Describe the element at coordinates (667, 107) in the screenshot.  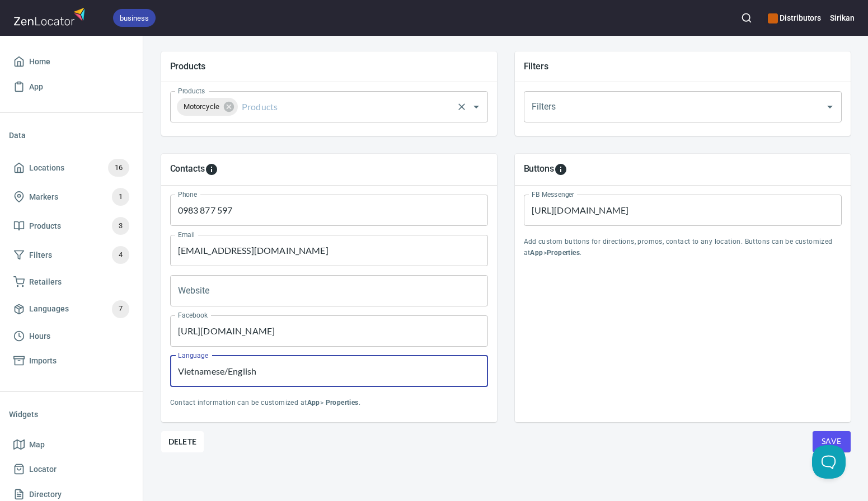
I see `input: Filters` at that location.